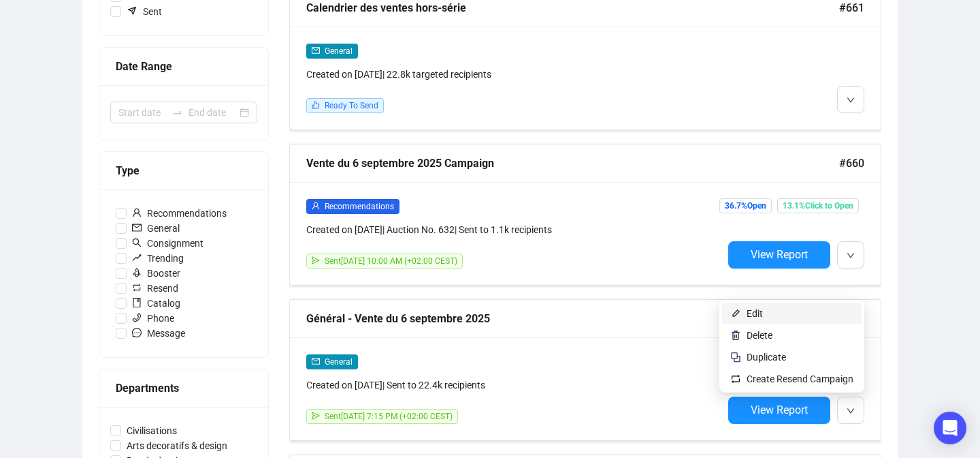 This screenshot has width=980, height=458. What do you see at coordinates (136, 287) in the screenshot?
I see `span: retweet` at bounding box center [136, 287].